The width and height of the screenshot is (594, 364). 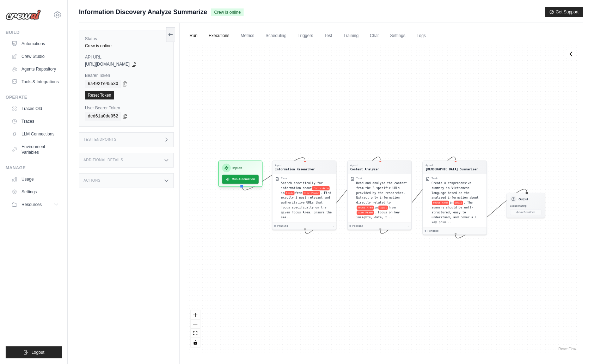 What do you see at coordinates (35, 205) in the screenshot?
I see `button: Resources` at bounding box center [35, 205].